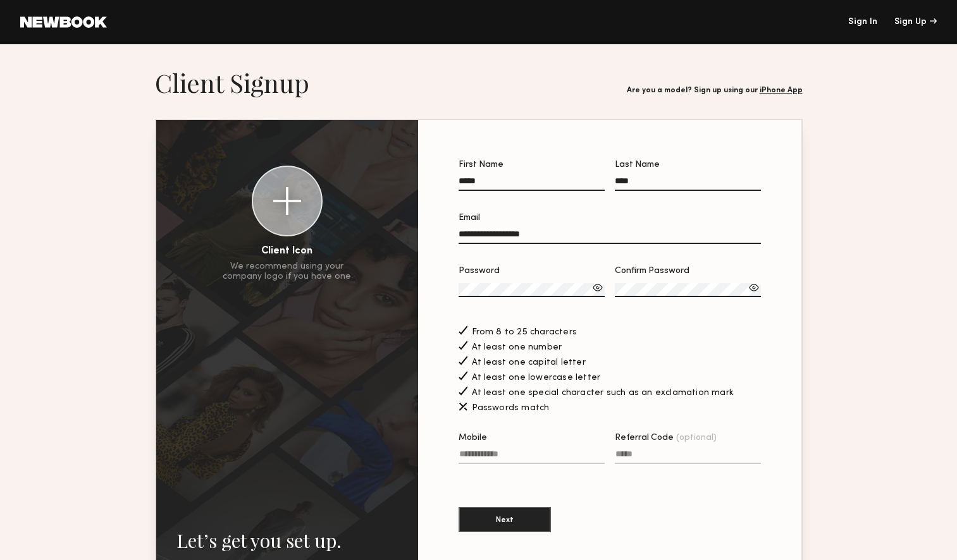  What do you see at coordinates (531, 271) in the screenshot?
I see `div: Password` at bounding box center [531, 271].